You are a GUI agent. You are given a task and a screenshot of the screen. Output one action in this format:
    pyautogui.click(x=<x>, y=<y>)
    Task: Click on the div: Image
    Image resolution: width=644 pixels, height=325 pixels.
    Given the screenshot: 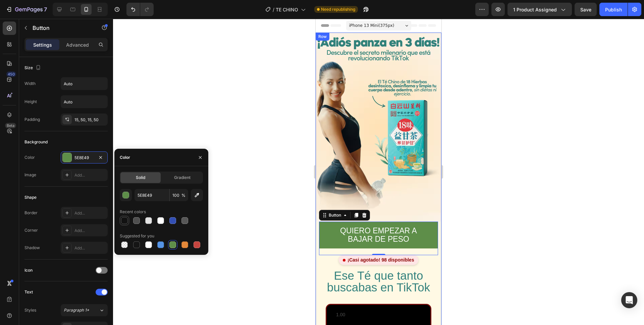 What is the action you would take?
    pyautogui.click(x=30, y=175)
    